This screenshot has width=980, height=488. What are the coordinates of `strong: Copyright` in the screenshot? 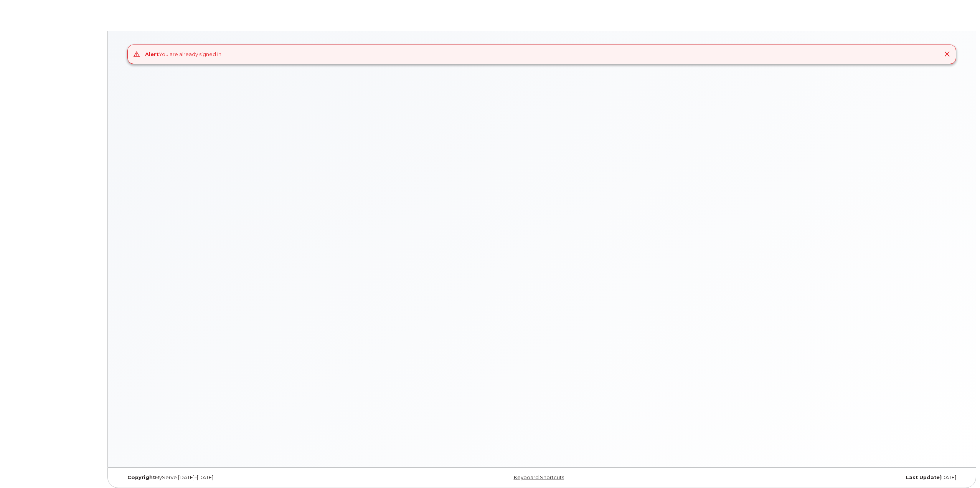 It's located at (141, 477).